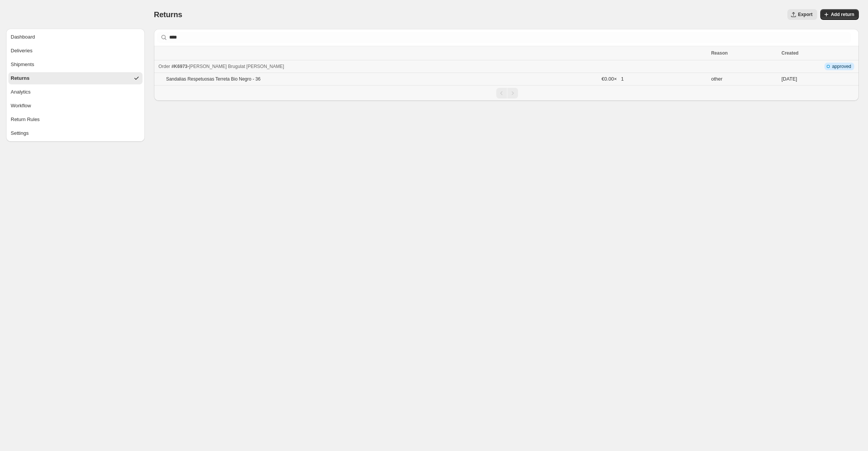  What do you see at coordinates (790, 53) in the screenshot?
I see `span: Created` at bounding box center [790, 53].